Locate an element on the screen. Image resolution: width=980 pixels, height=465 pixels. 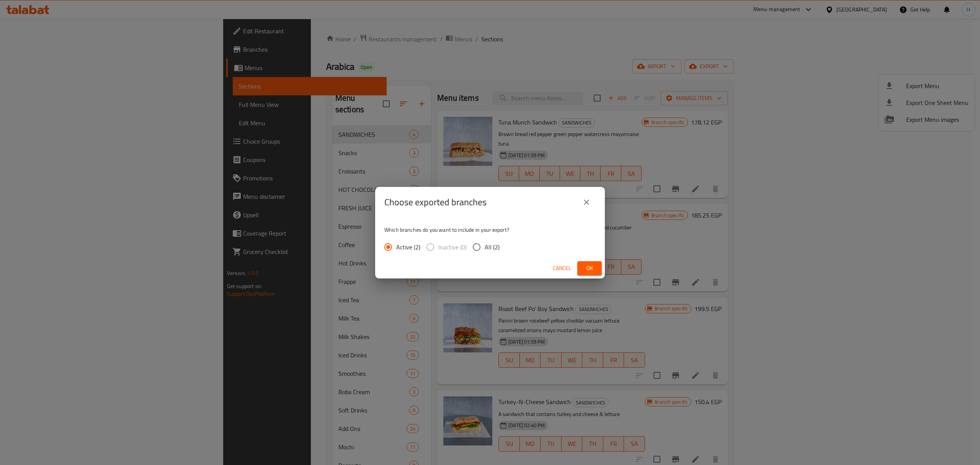
span: Cancel is located at coordinates (562, 268).